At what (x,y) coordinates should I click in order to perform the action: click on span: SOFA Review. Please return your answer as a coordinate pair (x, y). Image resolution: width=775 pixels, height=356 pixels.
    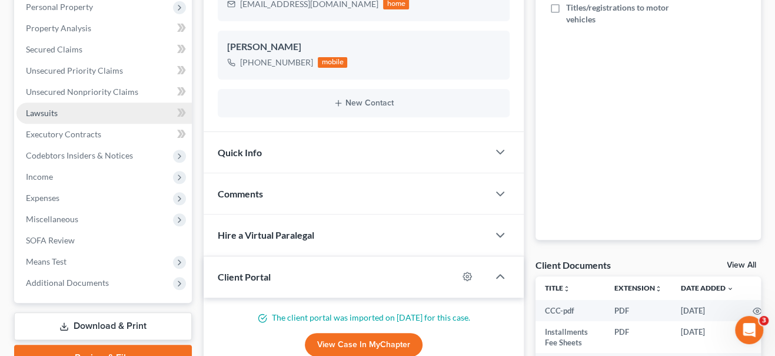
    Looking at the image, I should click on (50, 240).